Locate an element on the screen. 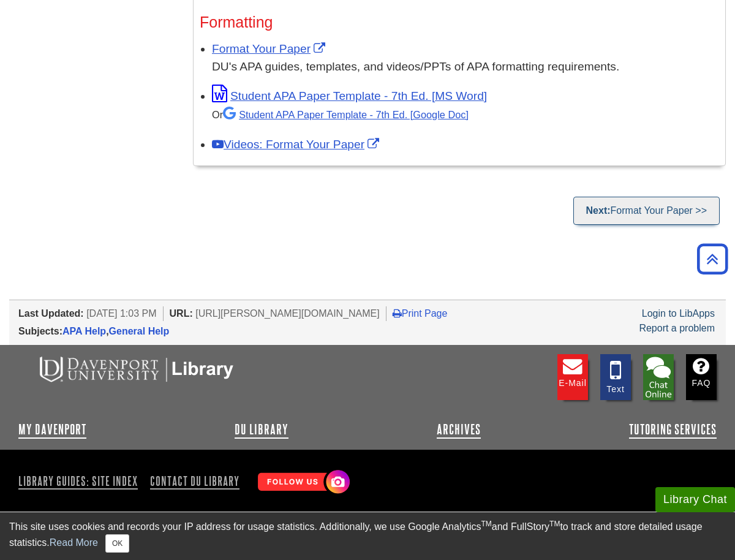 The height and width of the screenshot is (560, 735). a: APA Help is located at coordinates (84, 331).